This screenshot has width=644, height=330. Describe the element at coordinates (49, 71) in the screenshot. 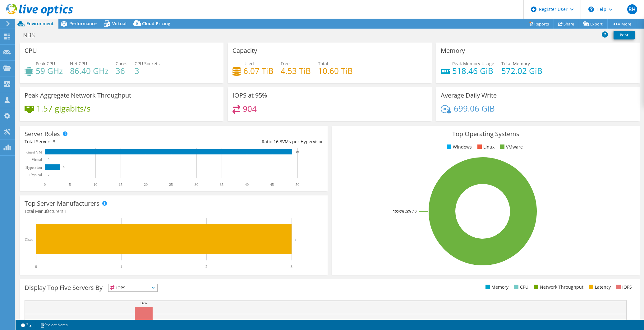

I see `h4: 59 GHz` at that location.